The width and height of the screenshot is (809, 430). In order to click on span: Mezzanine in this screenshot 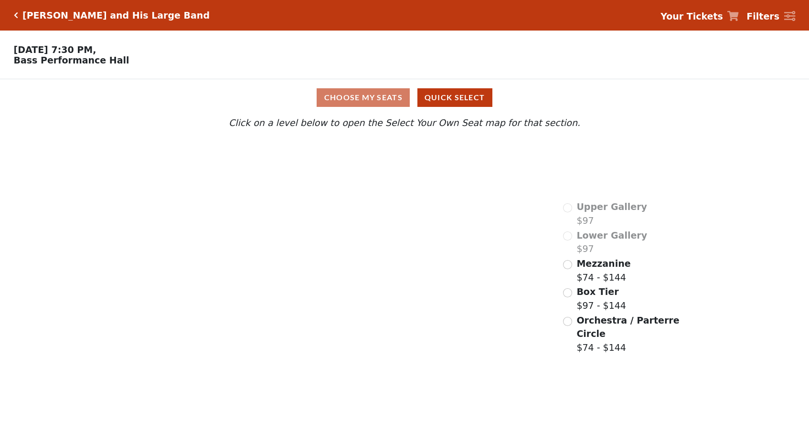, I will do `click(603, 264)`.